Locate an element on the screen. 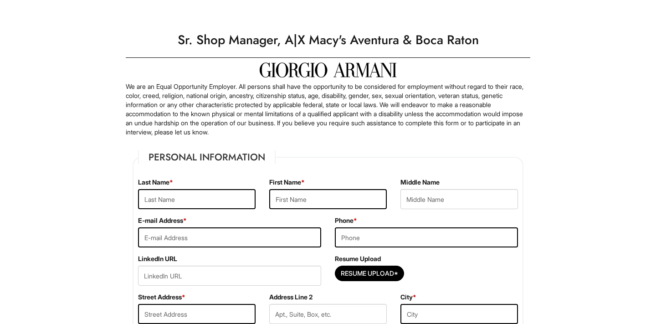 Image resolution: width=656 pixels, height=324 pixels. label: First Name is located at coordinates (287, 182).